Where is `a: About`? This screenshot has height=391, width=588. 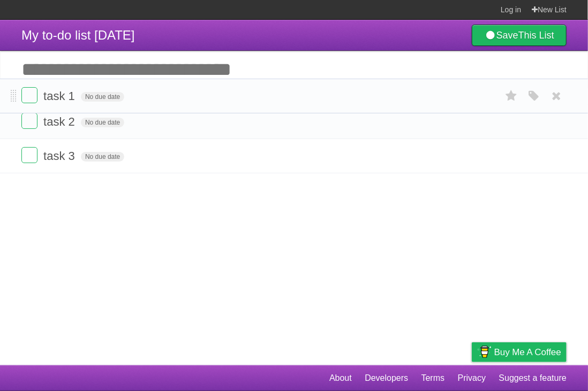 a: About is located at coordinates (341, 378).